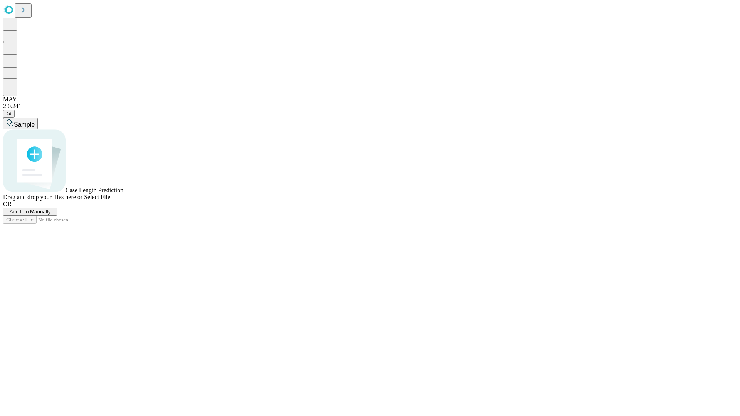 This screenshot has width=740, height=416. What do you see at coordinates (30, 212) in the screenshot?
I see `span: Add Info Manually` at bounding box center [30, 212].